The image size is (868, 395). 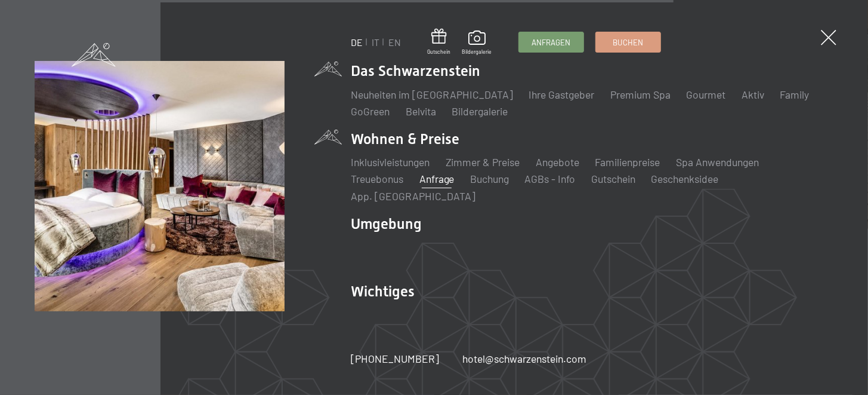 I want to click on a: Premium Spa, so click(x=640, y=94).